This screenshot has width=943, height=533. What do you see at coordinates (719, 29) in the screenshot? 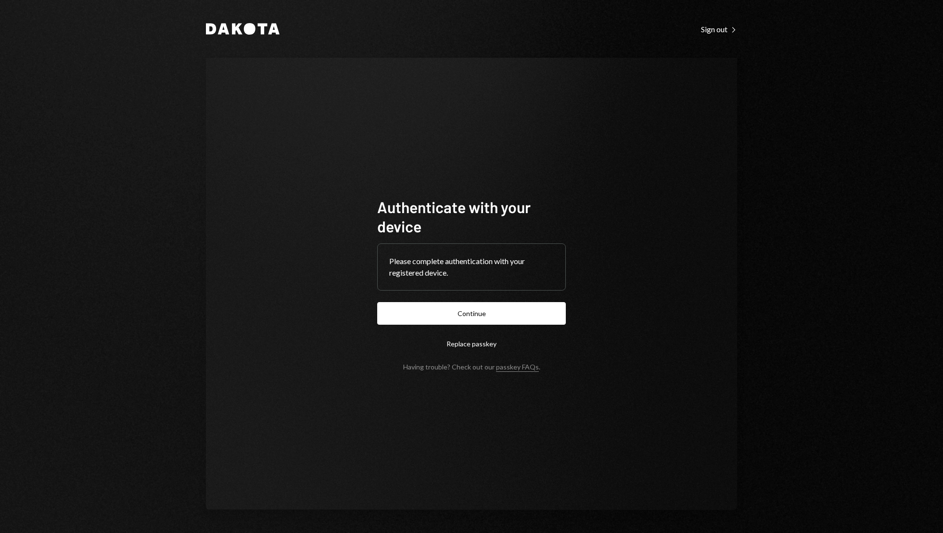
I see `a: Sign out` at bounding box center [719, 29].